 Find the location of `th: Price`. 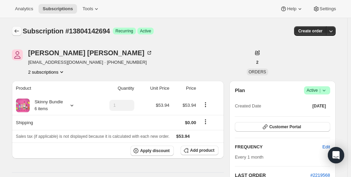

th: Price is located at coordinates (185, 88).